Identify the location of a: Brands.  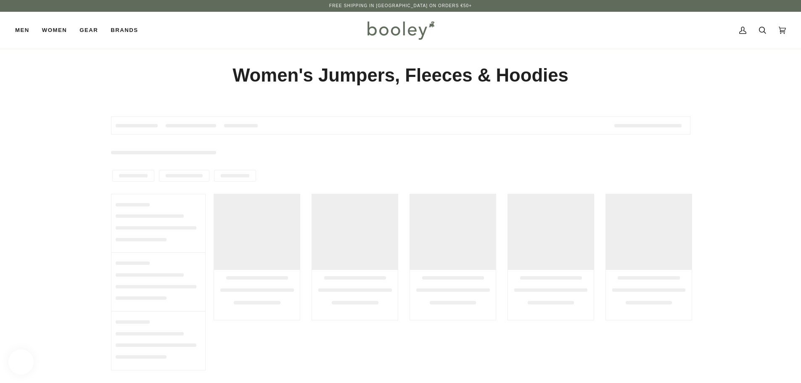
(124, 30).